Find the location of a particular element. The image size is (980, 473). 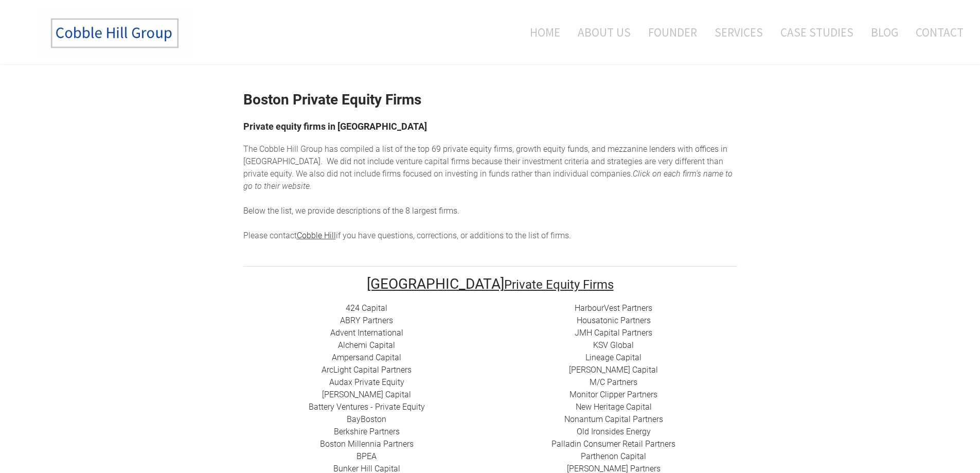

a: ​Monitor Clipper Partners is located at coordinates (613, 394).